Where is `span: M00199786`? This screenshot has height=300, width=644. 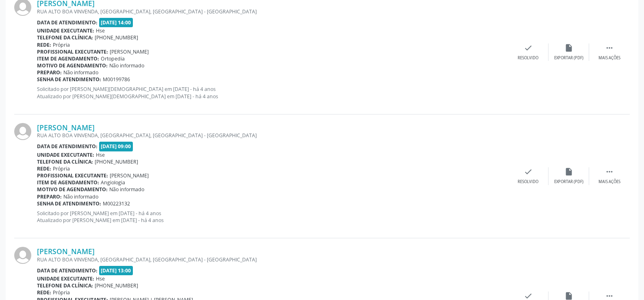
span: M00199786 is located at coordinates (116, 79).